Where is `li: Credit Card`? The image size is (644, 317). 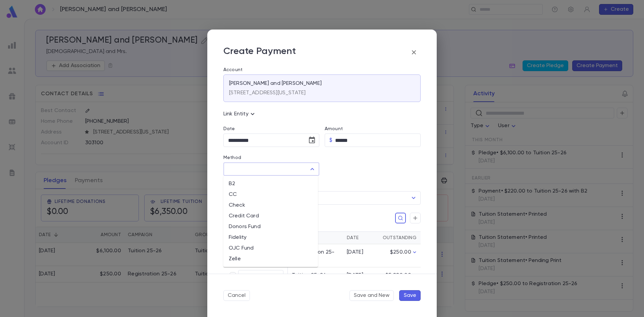
li: Credit Card is located at coordinates (271, 216).